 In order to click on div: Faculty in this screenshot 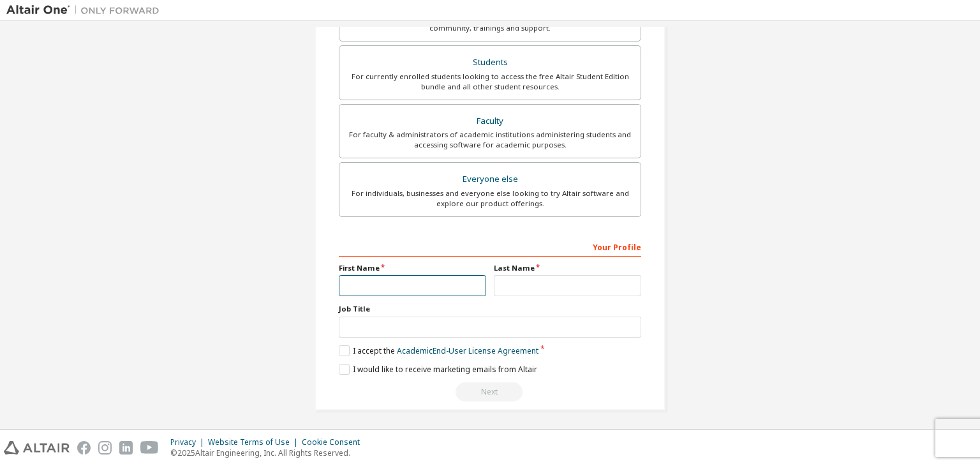, I will do `click(490, 121)`.